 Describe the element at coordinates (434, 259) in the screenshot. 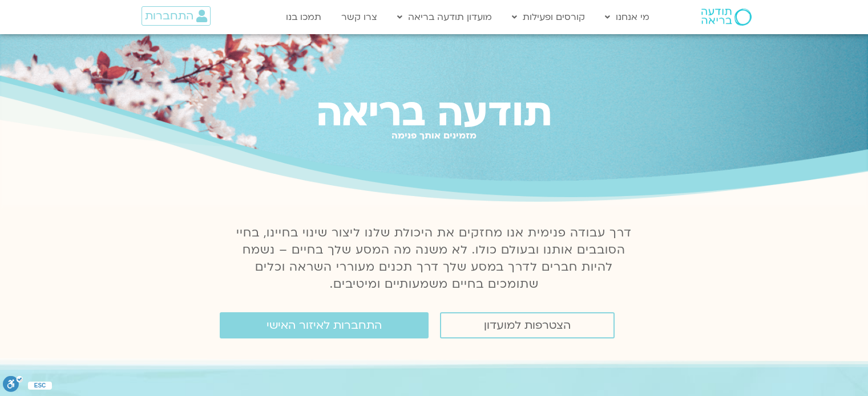

I see `p: דרך עבודה פנימית אנו מחזקים את היכולת שלנו ליצור שינוי בחיינו, בחיי הסובבים אותנו ובעולם כולו. לא...` at that location.